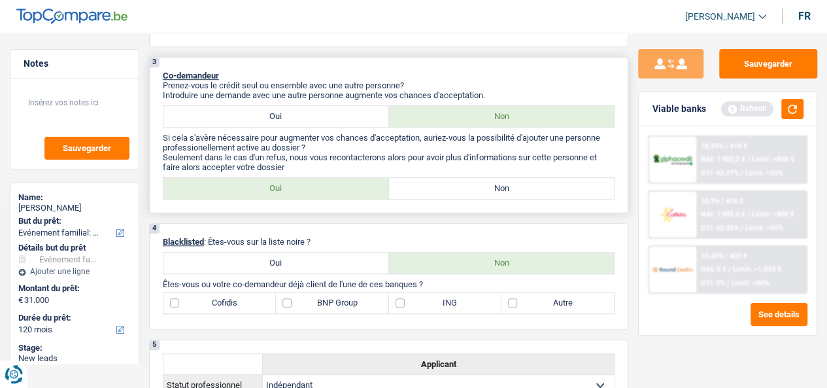 Image resolution: width=827 pixels, height=388 pixels. Describe the element at coordinates (389, 241) in the screenshot. I see `p: : Êtes-vous sur la liste noire ?` at that location.